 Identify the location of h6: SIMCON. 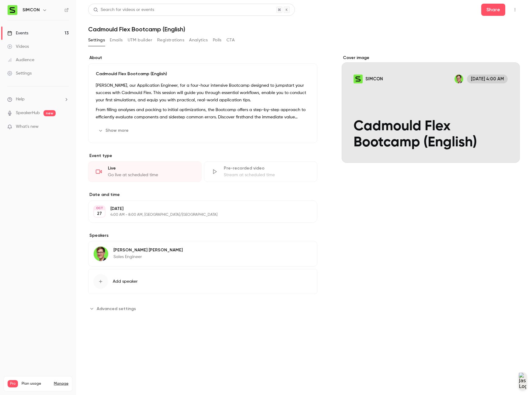
(31, 10).